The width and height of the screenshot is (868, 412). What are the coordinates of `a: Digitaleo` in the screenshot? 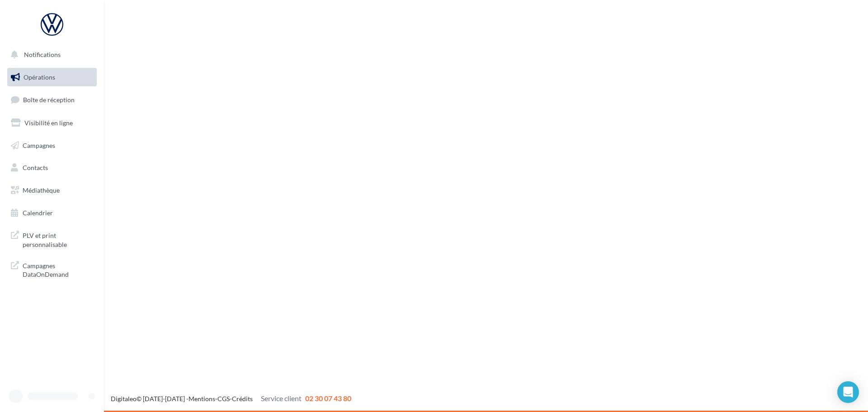 It's located at (123, 398).